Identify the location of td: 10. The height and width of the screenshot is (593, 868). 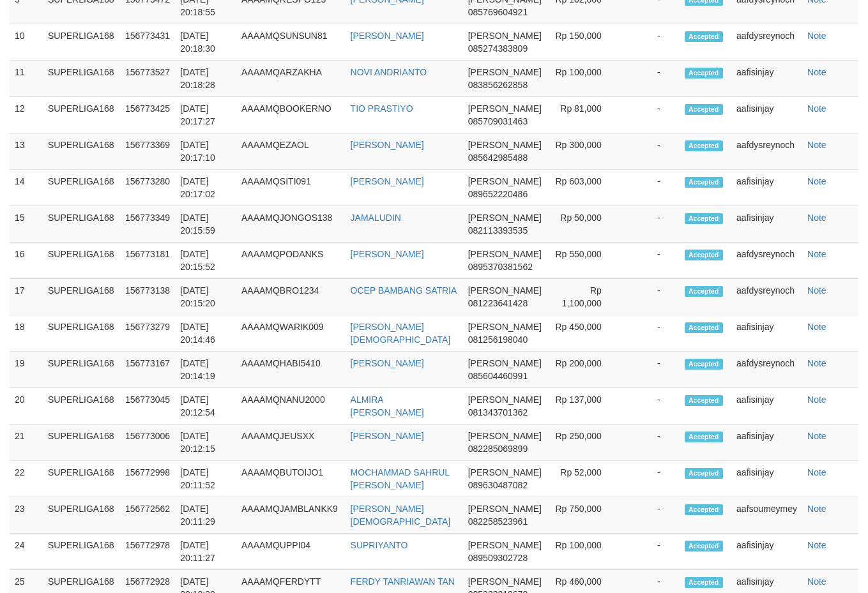
(26, 42).